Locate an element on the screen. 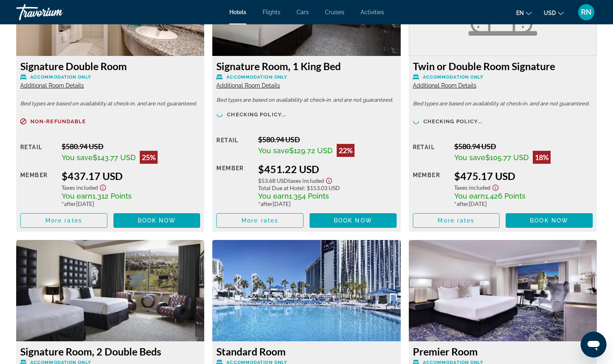 Image resolution: width=613 pixels, height=364 pixels. div: $451.22 USD is located at coordinates (327, 169).